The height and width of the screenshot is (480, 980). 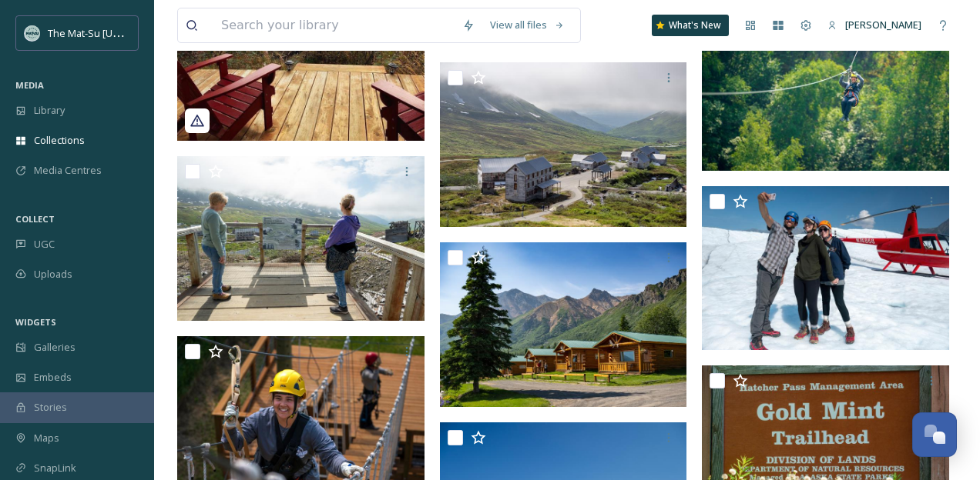 I want to click on img: Matanuska Glacier_11.jpg, so click(x=825, y=269).